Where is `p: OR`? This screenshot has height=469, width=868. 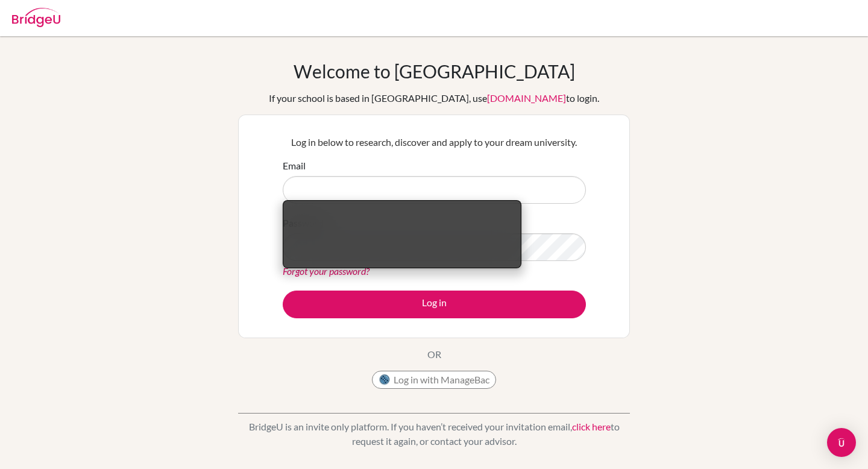
p: OR is located at coordinates (434, 355).